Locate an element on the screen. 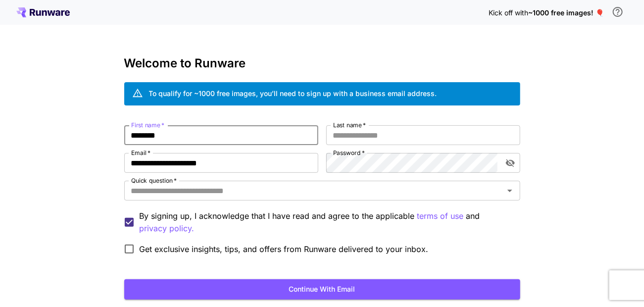 This screenshot has width=644, height=307. p: By signing up, I acknowledge that I have read and agree to the applicable and is located at coordinates (325, 222).